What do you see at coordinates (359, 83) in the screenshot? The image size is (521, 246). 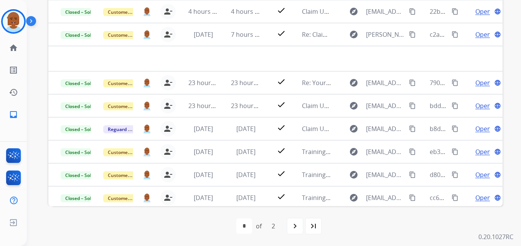 I see `span: Re: Your Extend claim is being reviewed` at bounding box center [359, 83].